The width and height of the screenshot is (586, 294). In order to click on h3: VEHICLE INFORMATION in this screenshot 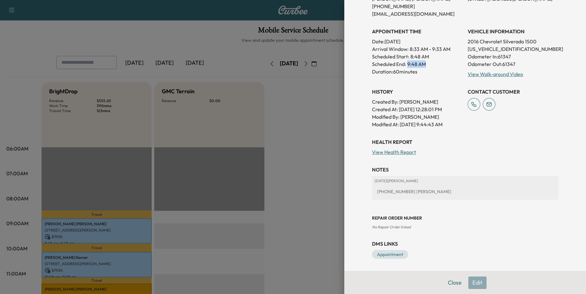, I will do `click(513, 31)`.